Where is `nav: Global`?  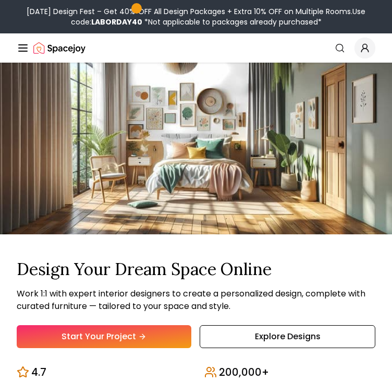
nav: Global is located at coordinates (196, 48).